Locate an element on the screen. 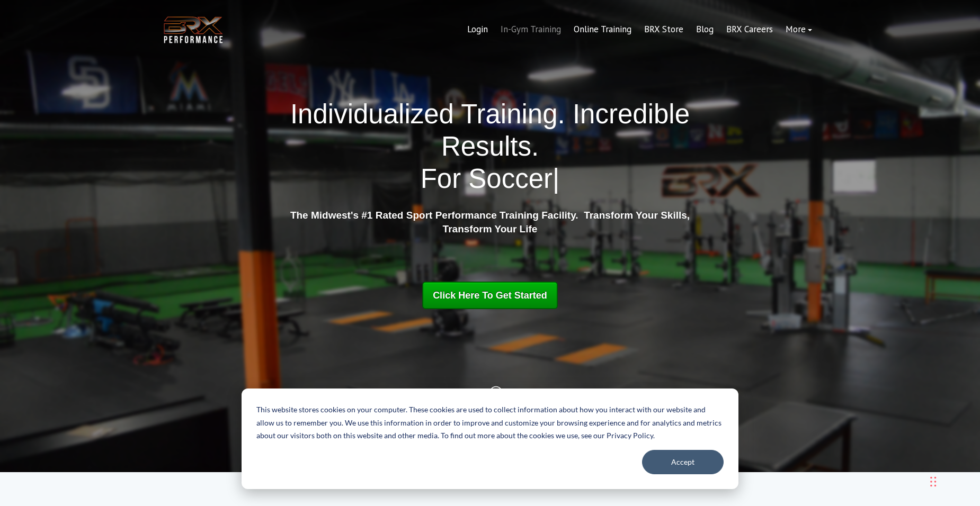 The height and width of the screenshot is (506, 980). a: BRX Store is located at coordinates (664, 30).